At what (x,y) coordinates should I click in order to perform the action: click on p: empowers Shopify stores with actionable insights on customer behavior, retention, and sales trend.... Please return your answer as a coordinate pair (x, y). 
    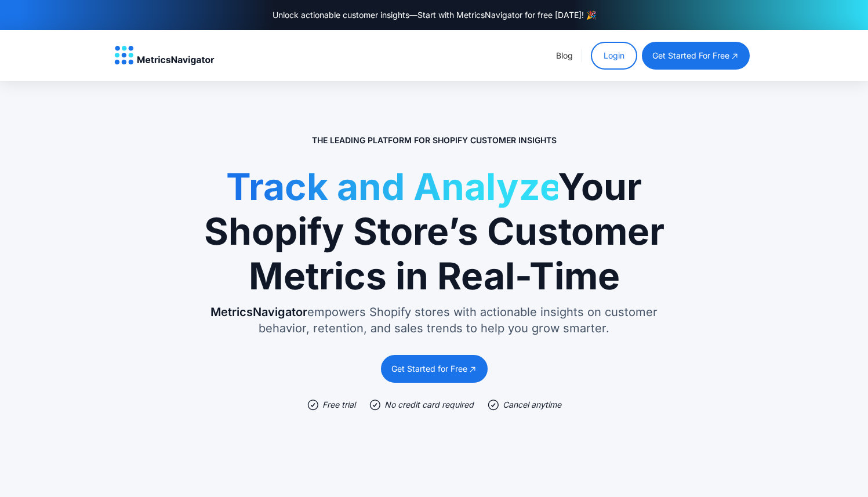
    Looking at the image, I should click on (434, 320).